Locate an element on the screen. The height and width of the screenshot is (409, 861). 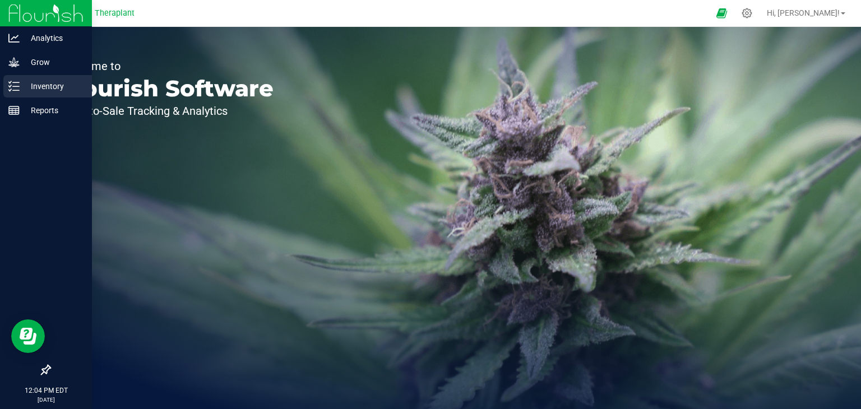
p: Inventory is located at coordinates (53, 86).